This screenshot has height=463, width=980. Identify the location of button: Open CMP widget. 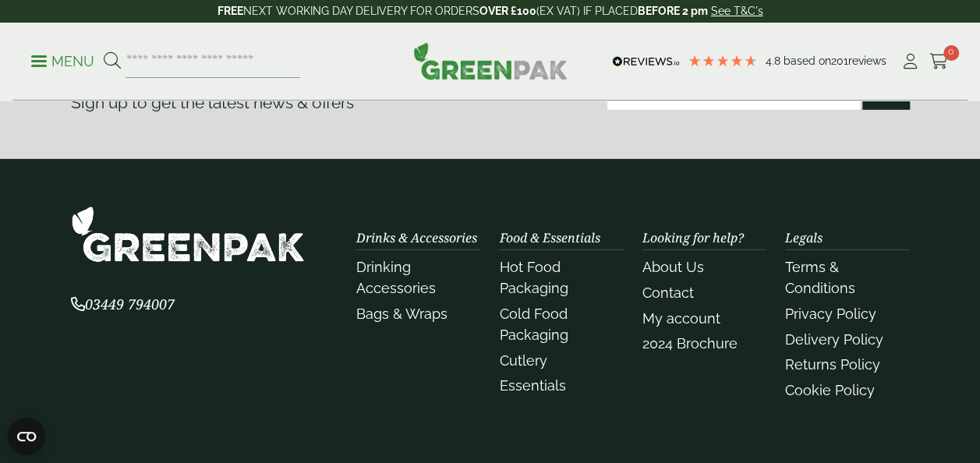
(26, 437).